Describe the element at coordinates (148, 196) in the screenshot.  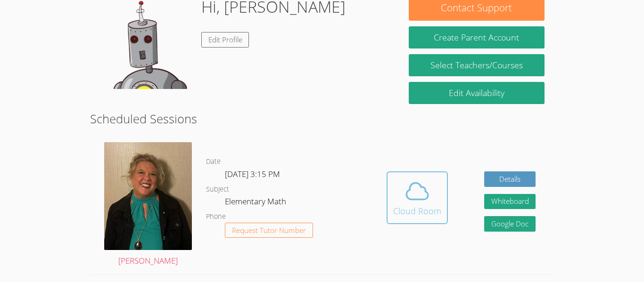
I see `img: IMG_0043.jpeg` at that location.